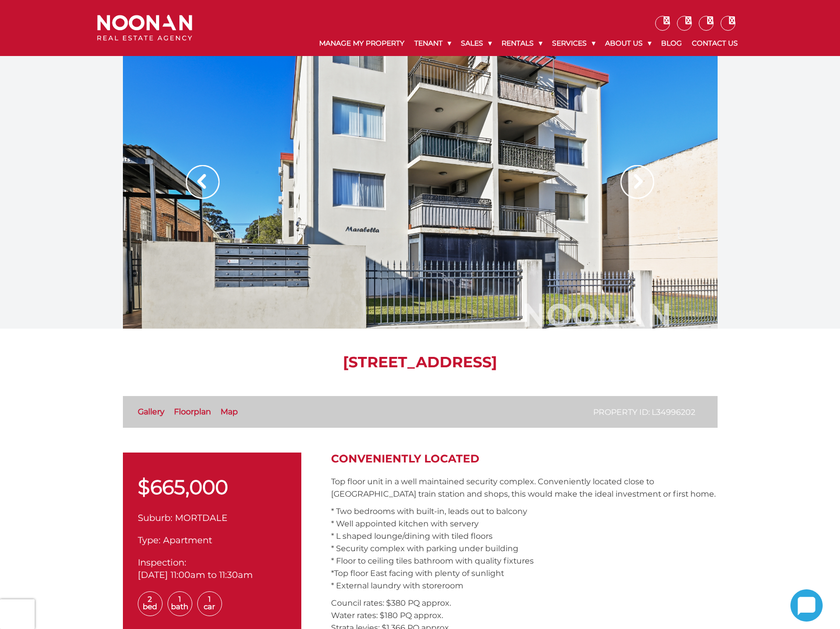 Image resolution: width=840 pixels, height=629 pixels. What do you see at coordinates (645, 412) in the screenshot?
I see `p: Property ID: L34996202` at bounding box center [645, 412].